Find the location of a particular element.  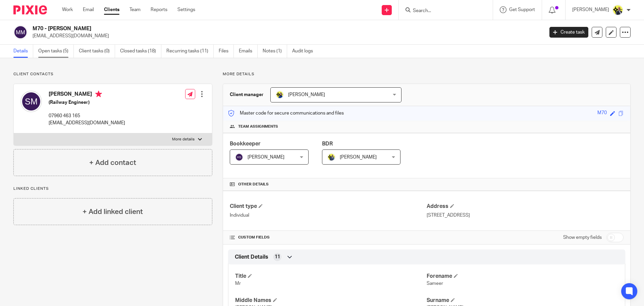

span: 11 is located at coordinates (277, 257).